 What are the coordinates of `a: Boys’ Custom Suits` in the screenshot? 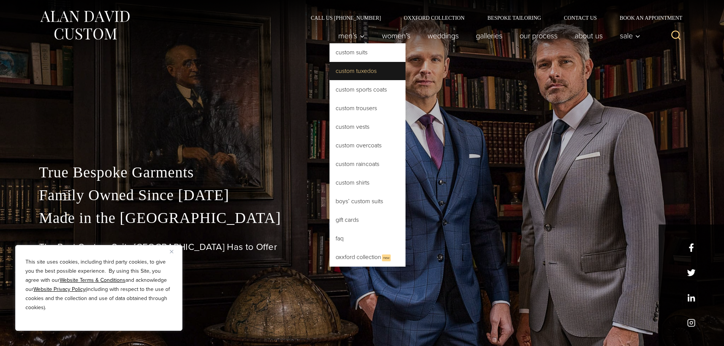 It's located at (367, 201).